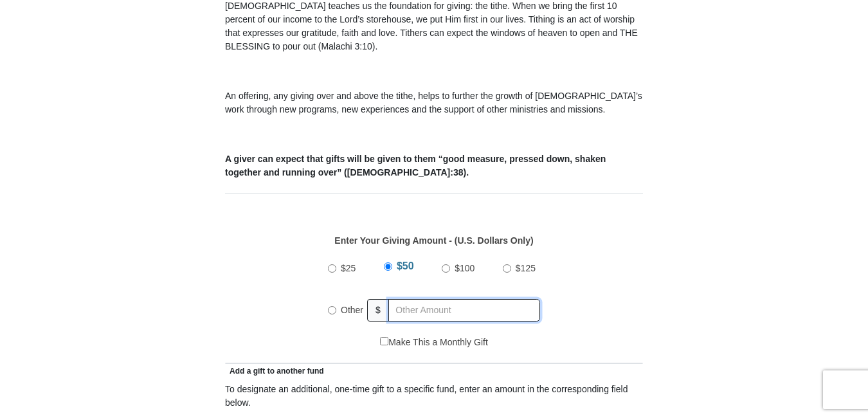  What do you see at coordinates (348, 268) in the screenshot?
I see `span: $25` at bounding box center [348, 268].